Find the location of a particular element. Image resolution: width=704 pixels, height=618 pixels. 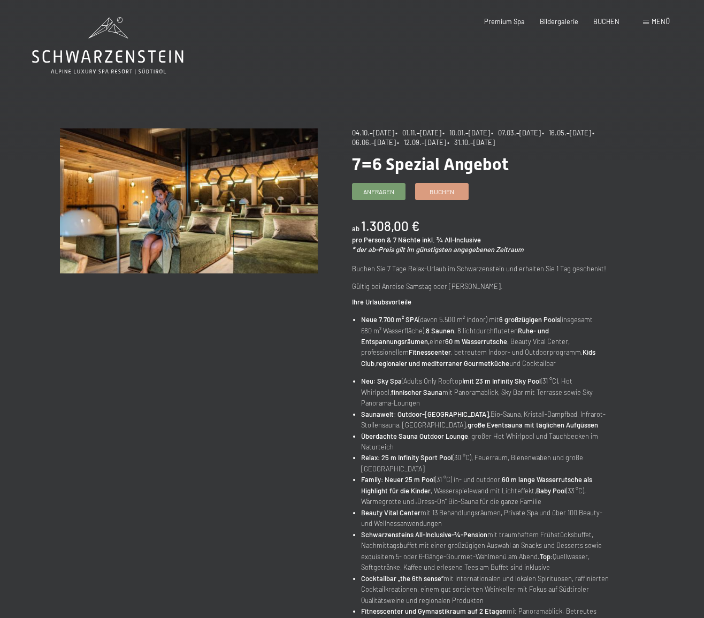

li: mit 13 Behandlungsräumen, Private Spa und über 100 Beauty- und Wellnessanwendungen is located at coordinates (485, 518).